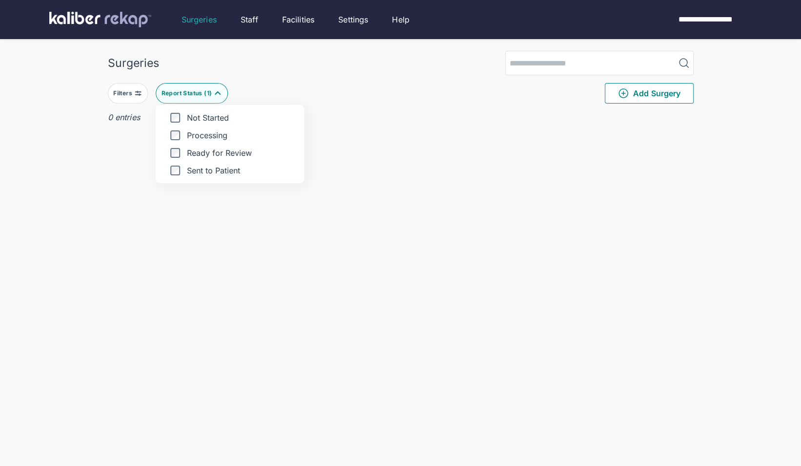 The width and height of the screenshot is (801, 466). I want to click on div: Staff, so click(249, 20).